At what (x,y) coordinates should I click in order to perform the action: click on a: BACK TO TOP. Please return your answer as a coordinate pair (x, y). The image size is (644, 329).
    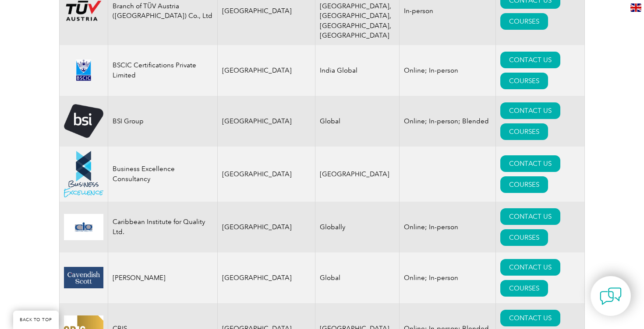
    Looking at the image, I should click on (36, 320).